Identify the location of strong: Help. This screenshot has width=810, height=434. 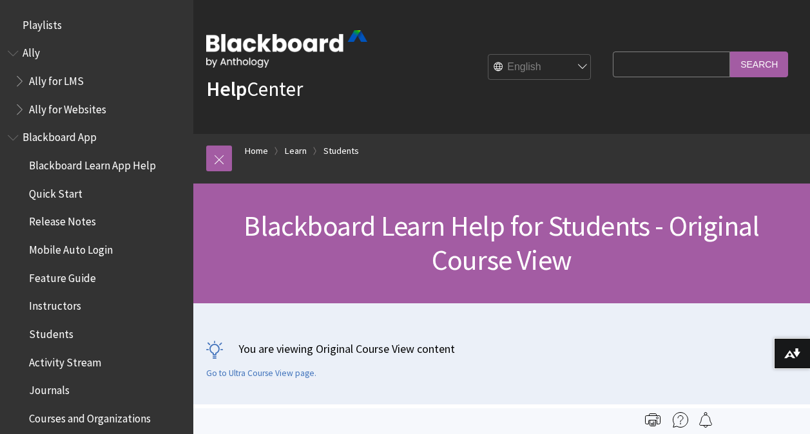
(226, 89).